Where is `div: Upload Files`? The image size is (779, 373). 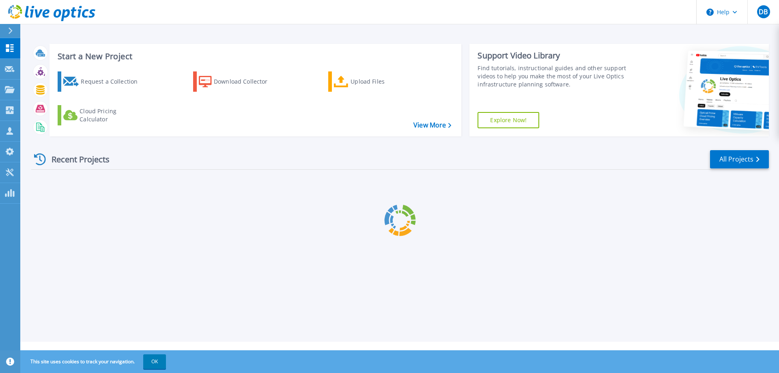
div: Upload Files is located at coordinates (383, 82).